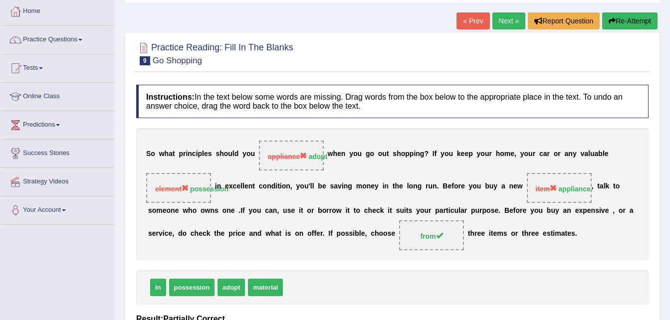 The height and width of the screenshot is (320, 670). I want to click on b: I, so click(241, 210).